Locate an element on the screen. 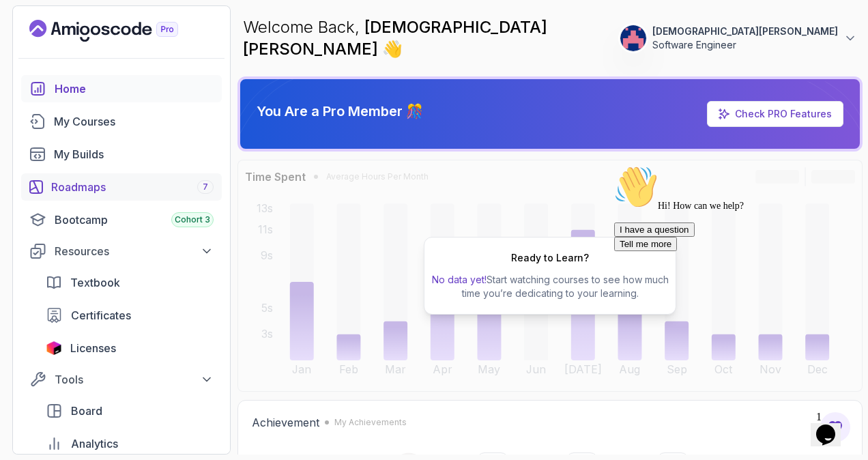 Image resolution: width=868 pixels, height=460 pixels. span: Certificates is located at coordinates (101, 315).